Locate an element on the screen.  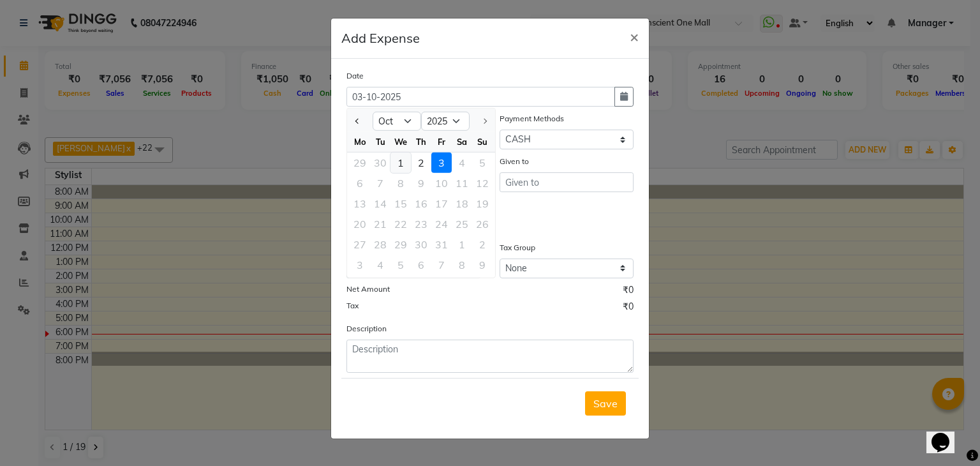
div: 30 is located at coordinates (380, 163).